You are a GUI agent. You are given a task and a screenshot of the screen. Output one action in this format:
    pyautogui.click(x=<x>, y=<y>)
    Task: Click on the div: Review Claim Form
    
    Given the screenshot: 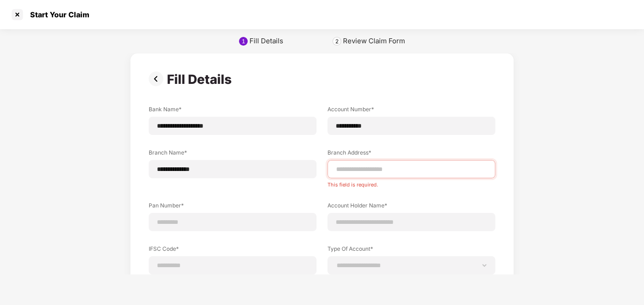 What is the action you would take?
    pyautogui.click(x=374, y=41)
    